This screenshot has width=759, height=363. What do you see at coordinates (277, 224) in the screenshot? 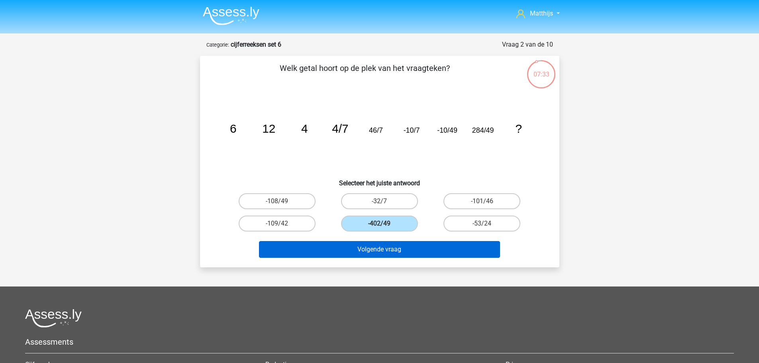
I see `label: -109/42` at bounding box center [277, 224].